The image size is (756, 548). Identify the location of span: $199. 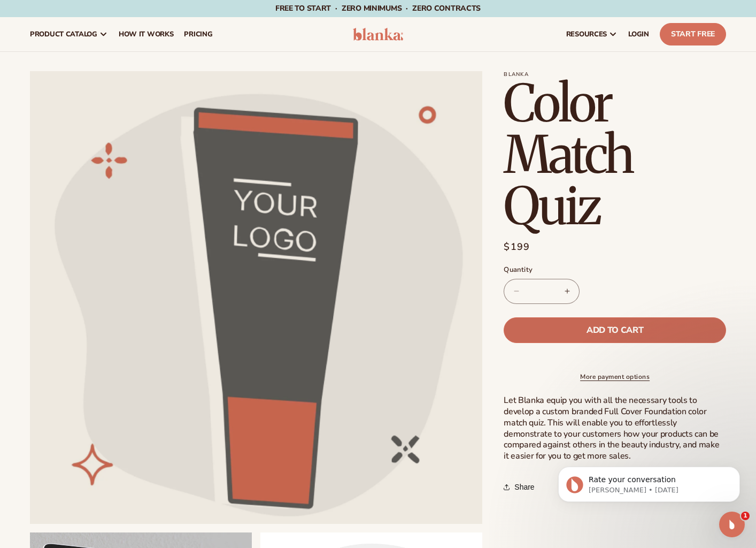
(517, 247).